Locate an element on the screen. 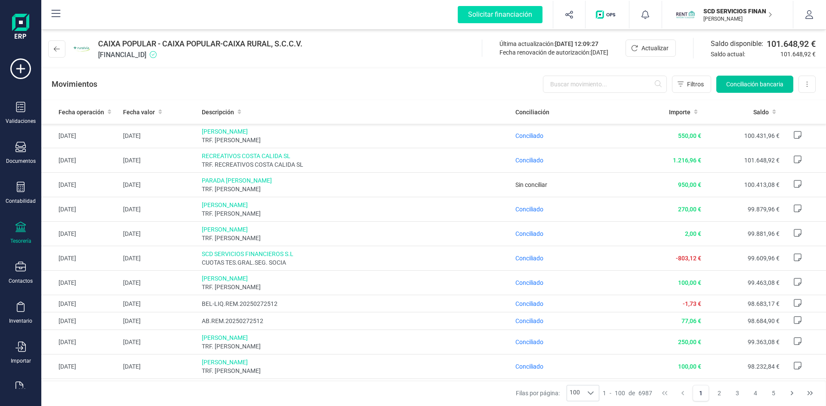  span: 1 is located at coordinates (604, 394).